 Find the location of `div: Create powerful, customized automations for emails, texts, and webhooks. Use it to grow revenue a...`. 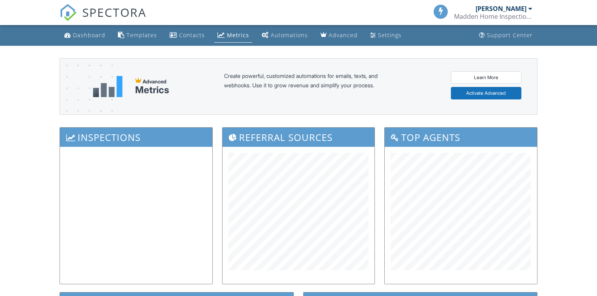

div: Create powerful, customized automations for emails, texts, and webhooks. Use it to grow revenue a... is located at coordinates (310, 87).